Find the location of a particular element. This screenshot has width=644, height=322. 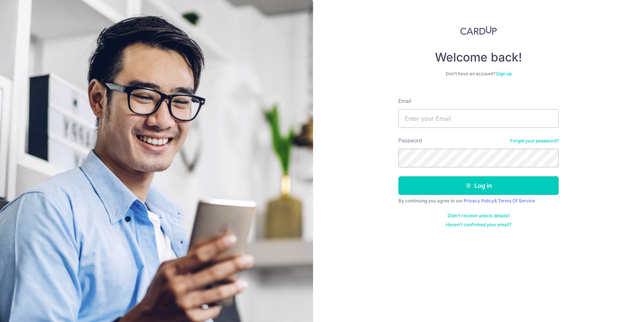

label: Password is located at coordinates (410, 140).